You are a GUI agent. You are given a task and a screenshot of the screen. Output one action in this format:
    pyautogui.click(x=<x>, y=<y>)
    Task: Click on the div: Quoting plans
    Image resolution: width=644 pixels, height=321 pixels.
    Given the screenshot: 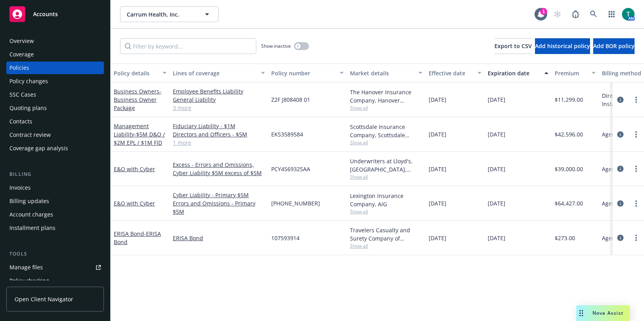 What is the action you would take?
    pyautogui.click(x=28, y=108)
    